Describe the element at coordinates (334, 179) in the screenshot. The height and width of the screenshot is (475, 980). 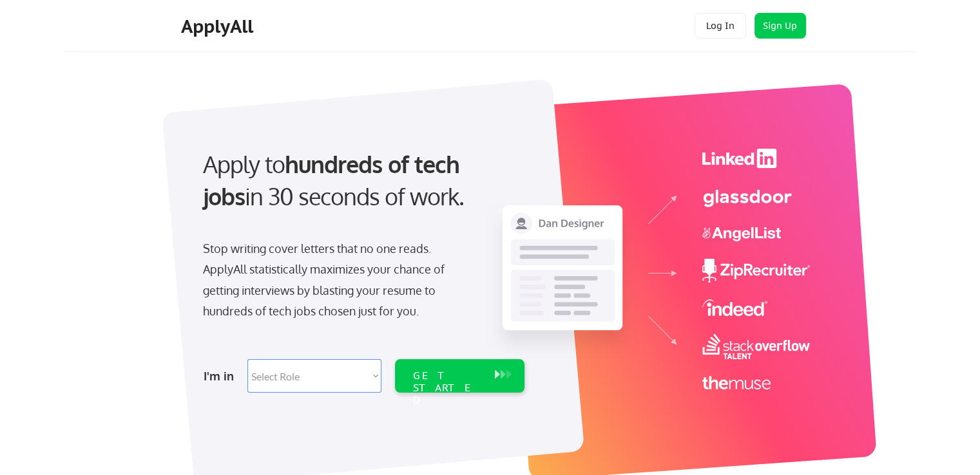
I see `strong: hundreds of tech jobs` at that location.